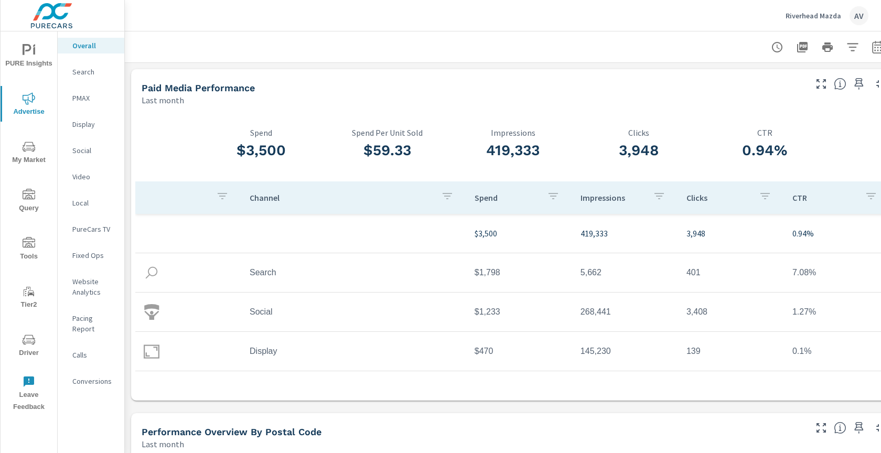 The width and height of the screenshot is (881, 453). Describe the element at coordinates (94, 323) in the screenshot. I see `p: Pacing Report` at that location.